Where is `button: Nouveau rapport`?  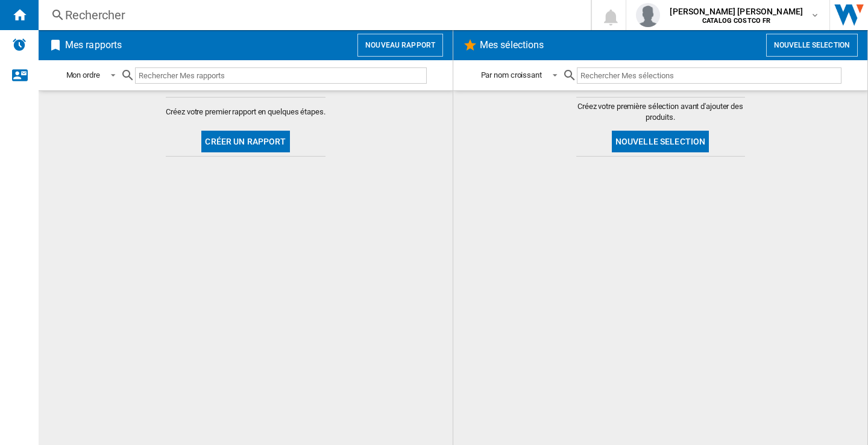 button: Nouveau rapport is located at coordinates (401, 45).